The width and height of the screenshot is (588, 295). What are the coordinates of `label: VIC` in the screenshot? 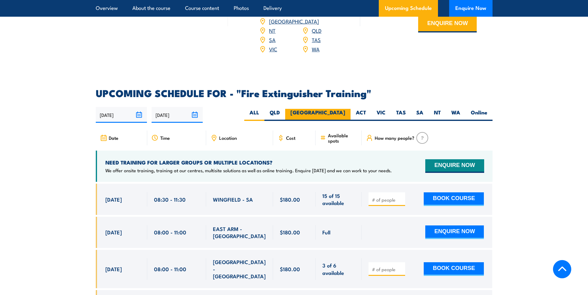 It's located at (381, 115).